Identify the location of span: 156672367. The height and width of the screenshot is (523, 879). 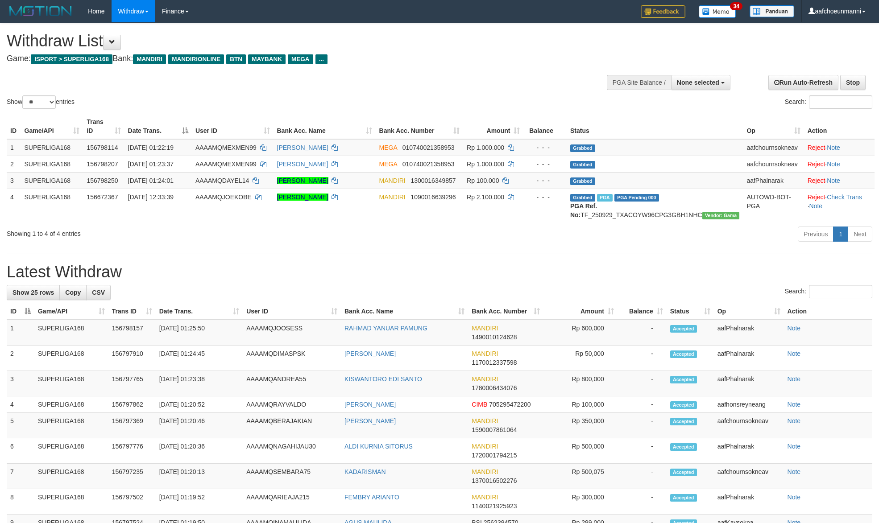
(102, 197).